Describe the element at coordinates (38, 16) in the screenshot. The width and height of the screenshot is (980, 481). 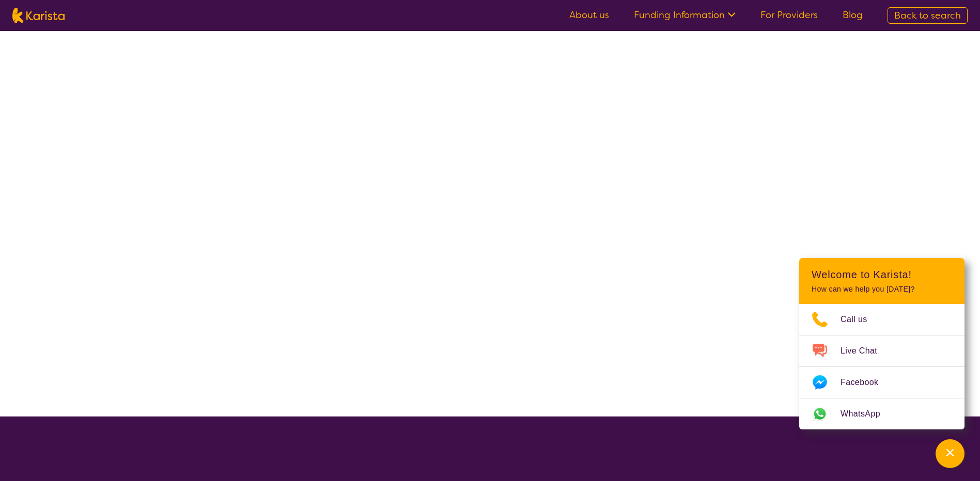
I see `img: Karista logo` at that location.